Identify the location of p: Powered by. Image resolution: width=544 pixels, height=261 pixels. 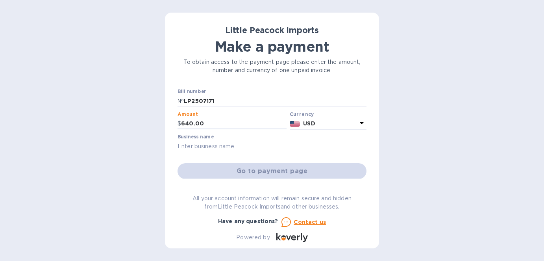
(253, 237).